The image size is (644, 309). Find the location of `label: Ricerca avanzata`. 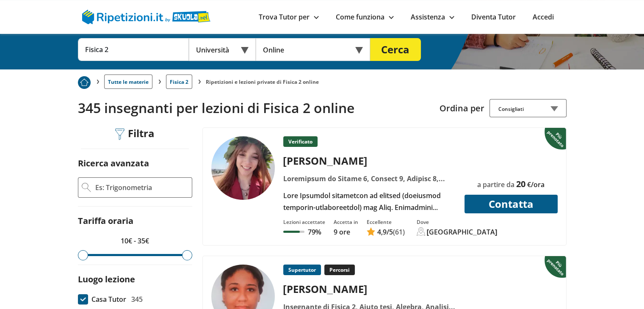

label: Ricerca avanzata is located at coordinates (113, 163).